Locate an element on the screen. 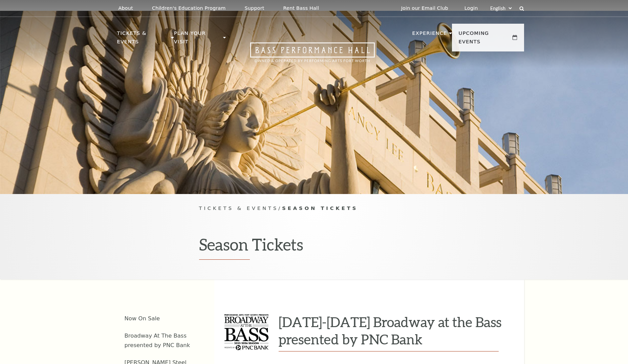 The height and width of the screenshot is (364, 628). p: Rent Bass Hall is located at coordinates (301, 8).